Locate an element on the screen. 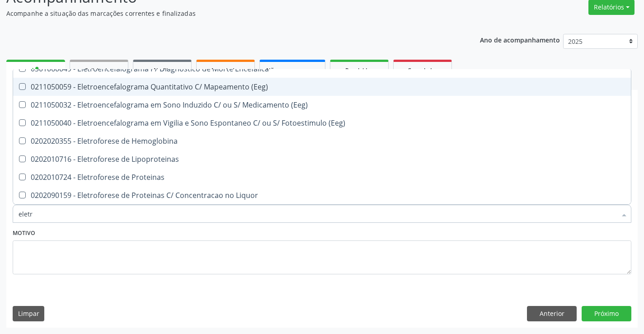  label: Motivo is located at coordinates (24, 233).